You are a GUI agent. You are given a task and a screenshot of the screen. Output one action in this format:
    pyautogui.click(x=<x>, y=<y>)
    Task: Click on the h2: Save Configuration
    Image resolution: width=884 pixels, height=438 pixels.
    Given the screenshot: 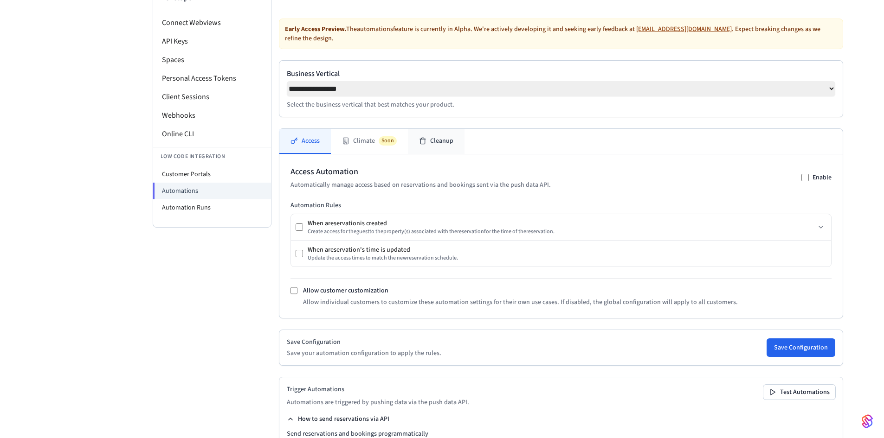 What is the action you would take?
    pyautogui.click(x=364, y=342)
    